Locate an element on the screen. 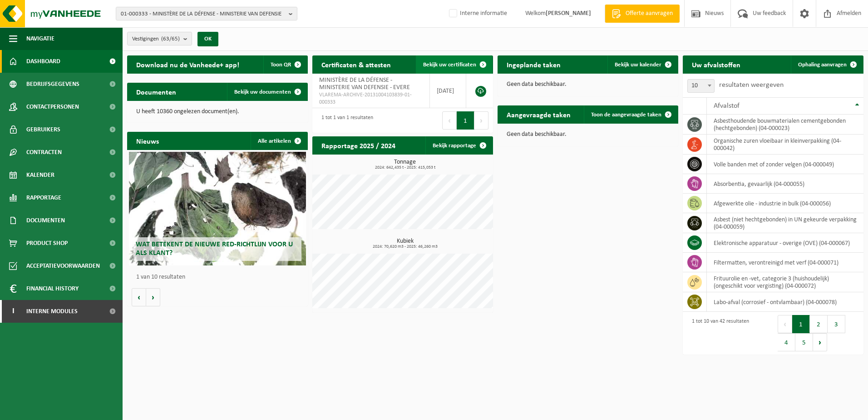 The height and width of the screenshot is (420, 868). h2: Ingeplande taken is located at coordinates (533, 64).